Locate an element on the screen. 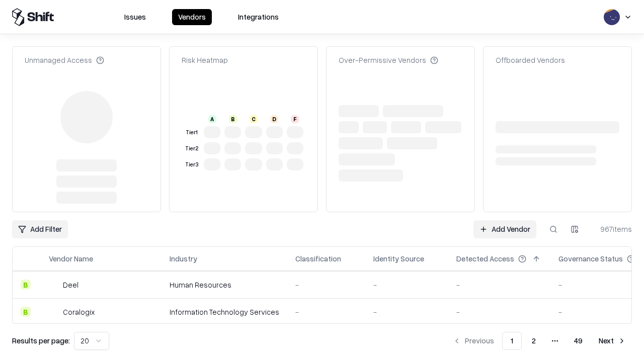 Image resolution: width=644 pixels, height=362 pixels. button: Vendors is located at coordinates (191, 17).